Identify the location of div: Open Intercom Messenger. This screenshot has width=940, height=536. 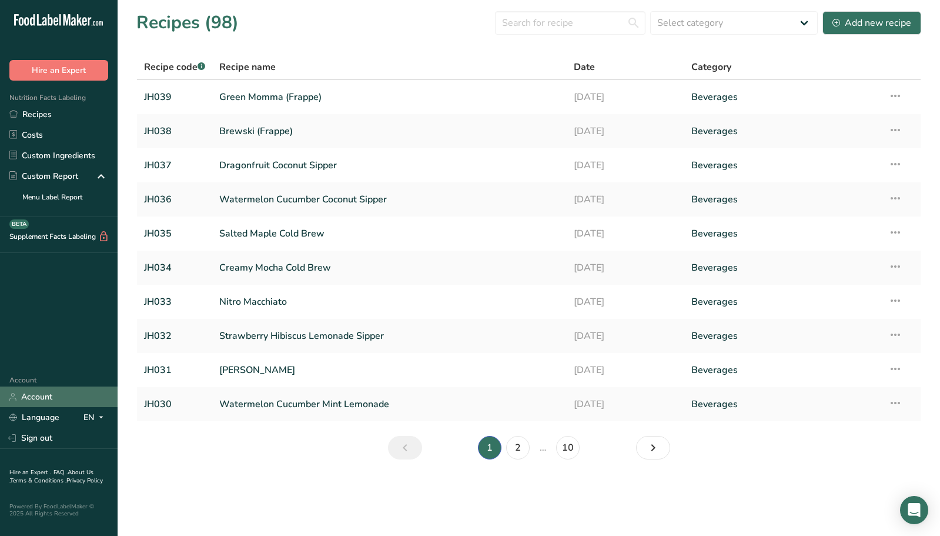
(914, 510).